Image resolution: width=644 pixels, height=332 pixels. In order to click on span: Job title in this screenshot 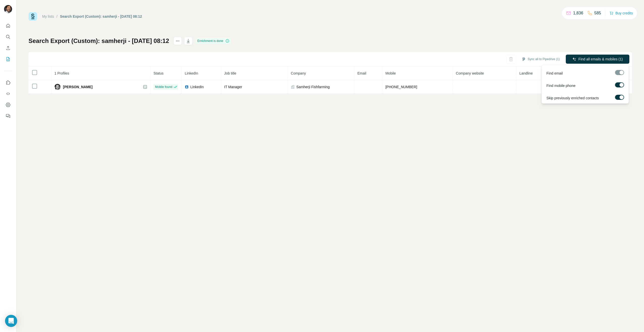, I will do `click(230, 73)`.